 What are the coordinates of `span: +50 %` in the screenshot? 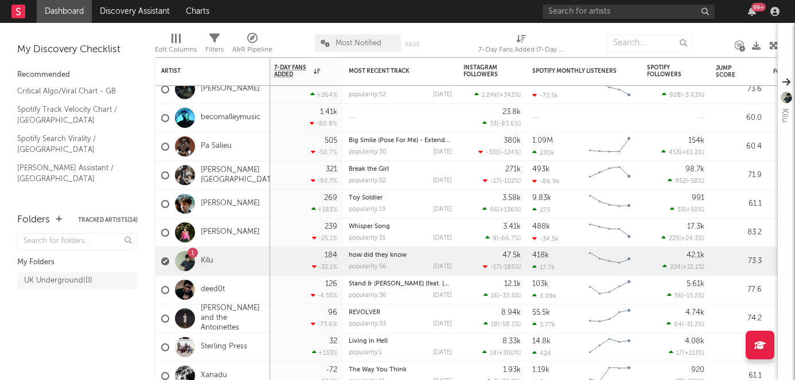 It's located at (694, 210).